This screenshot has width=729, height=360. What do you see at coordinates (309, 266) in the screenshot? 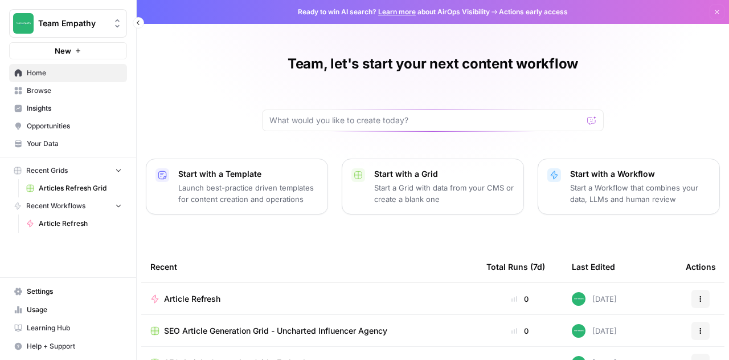
I see `div: Recent` at bounding box center [309, 266].